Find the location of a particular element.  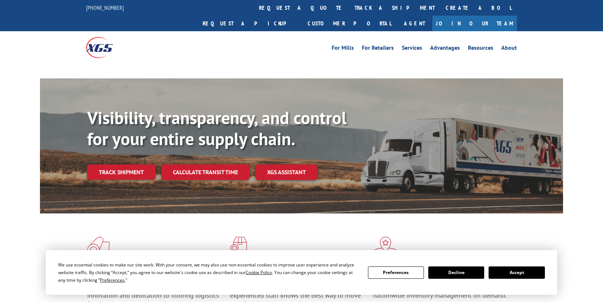

a: Resources is located at coordinates (481, 49).